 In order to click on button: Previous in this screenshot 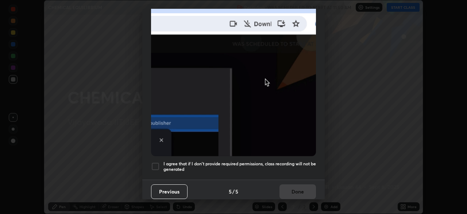, I will do `click(169, 191)`.